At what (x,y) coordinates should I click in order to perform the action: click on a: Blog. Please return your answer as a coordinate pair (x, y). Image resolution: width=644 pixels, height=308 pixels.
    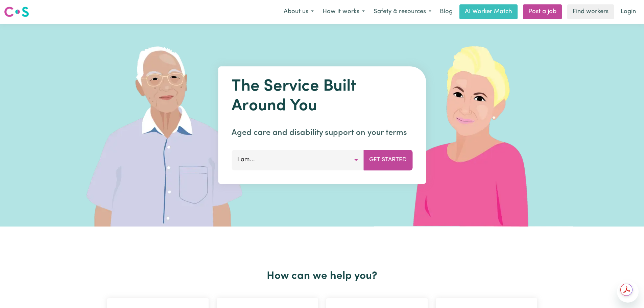
    Looking at the image, I should click on (446, 12).